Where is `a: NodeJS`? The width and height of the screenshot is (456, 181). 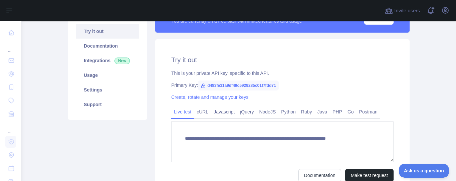 a: NodeJS is located at coordinates (267, 112).